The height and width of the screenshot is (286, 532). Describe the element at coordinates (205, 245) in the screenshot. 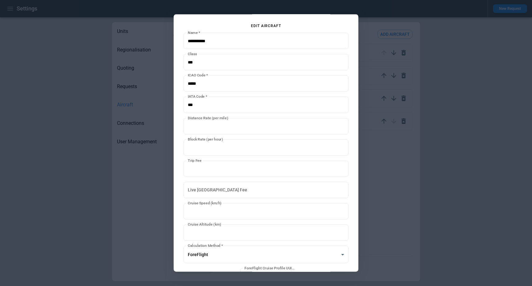

I see `label: Calculation Method` at that location.